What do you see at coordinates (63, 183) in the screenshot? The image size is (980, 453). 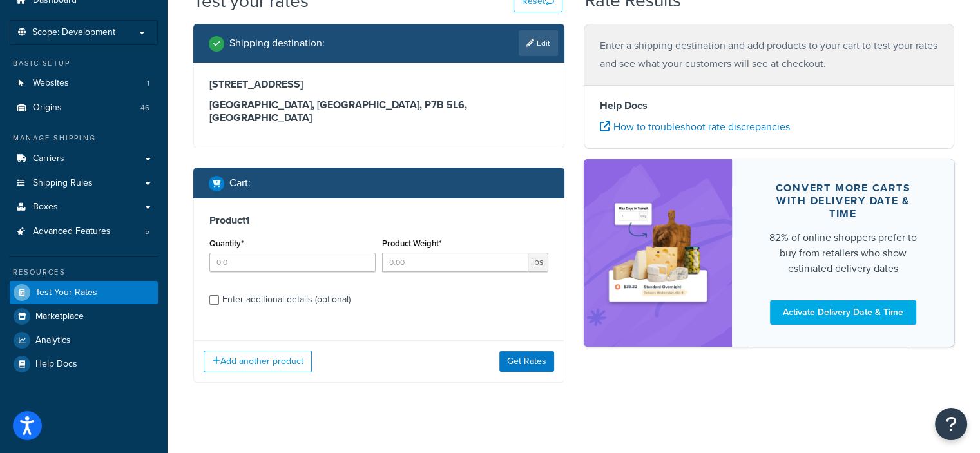 I see `span: Shipping Rules` at bounding box center [63, 183].